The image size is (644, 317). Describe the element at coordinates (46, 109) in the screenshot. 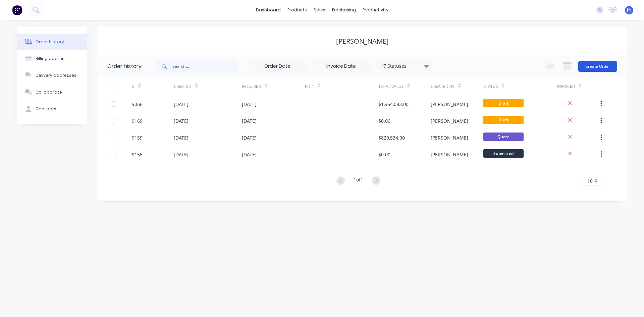

I see `div: Contacts` at that location.